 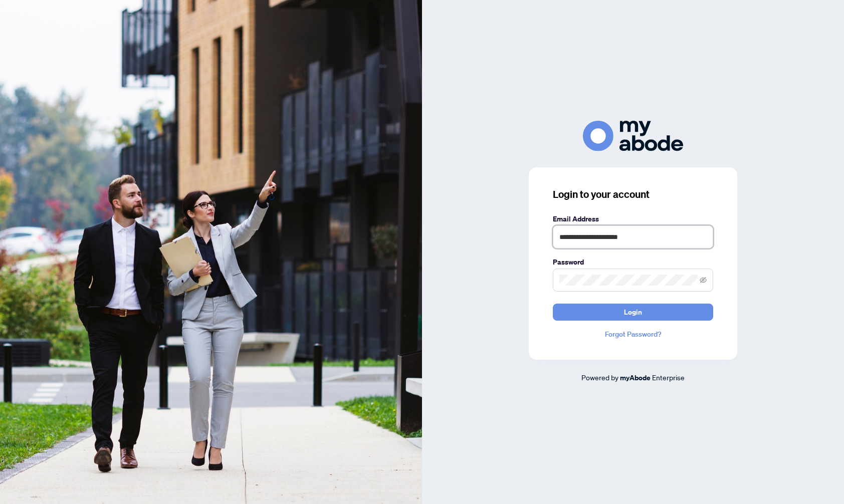 I want to click on span: eye-invisible, so click(x=703, y=280).